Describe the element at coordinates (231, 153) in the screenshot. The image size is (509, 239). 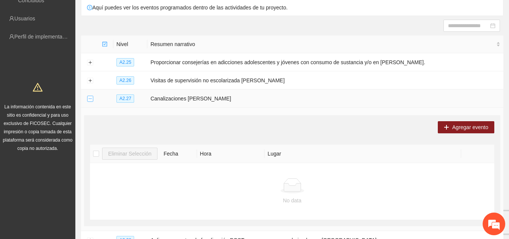
I see `th: Hora` at that location.